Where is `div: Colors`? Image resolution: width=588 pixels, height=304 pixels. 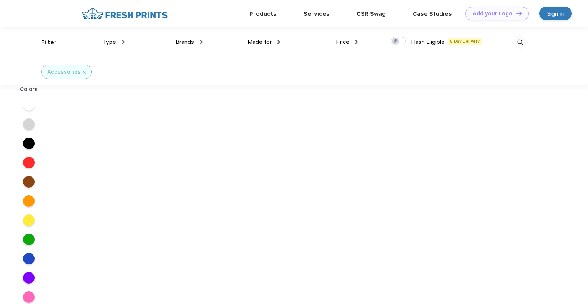
div: Colors is located at coordinates (29, 89).